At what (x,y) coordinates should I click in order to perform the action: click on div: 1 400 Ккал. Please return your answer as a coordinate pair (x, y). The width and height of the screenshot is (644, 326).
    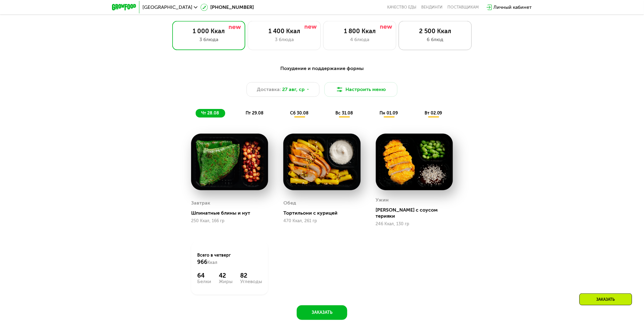
    Looking at the image, I should click on (284, 31).